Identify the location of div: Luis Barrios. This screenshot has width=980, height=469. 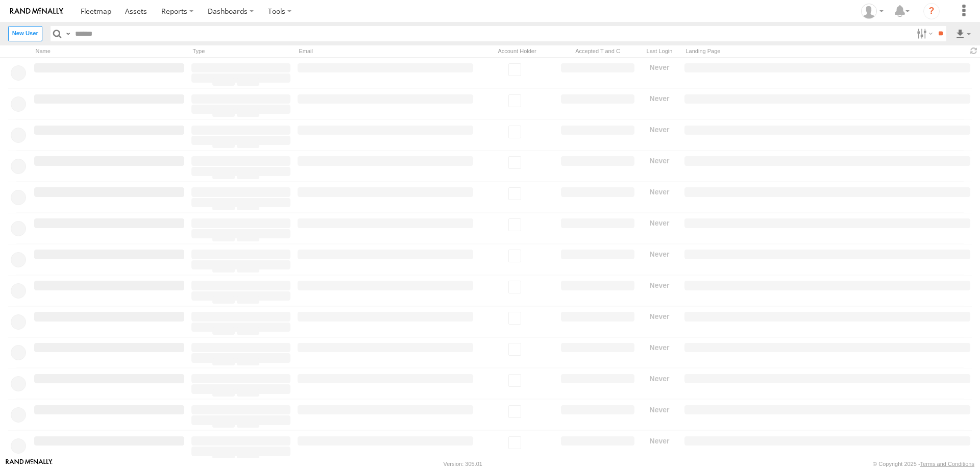
(872, 11).